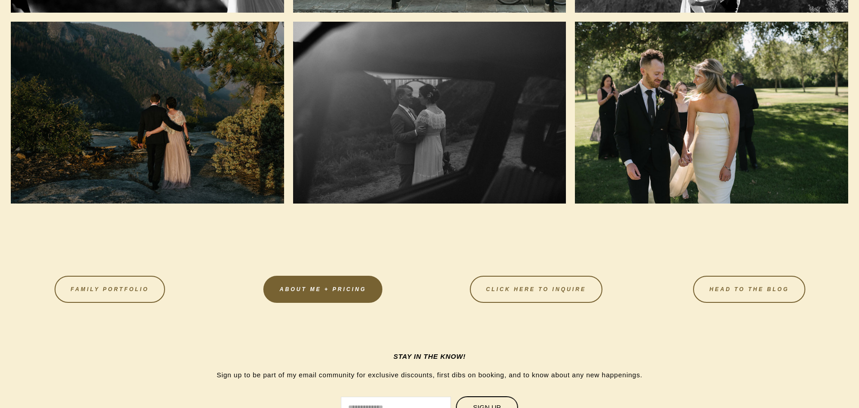 The width and height of the screenshot is (859, 408). Describe the element at coordinates (749, 289) in the screenshot. I see `a: HEAD TO THE BLOG` at that location.